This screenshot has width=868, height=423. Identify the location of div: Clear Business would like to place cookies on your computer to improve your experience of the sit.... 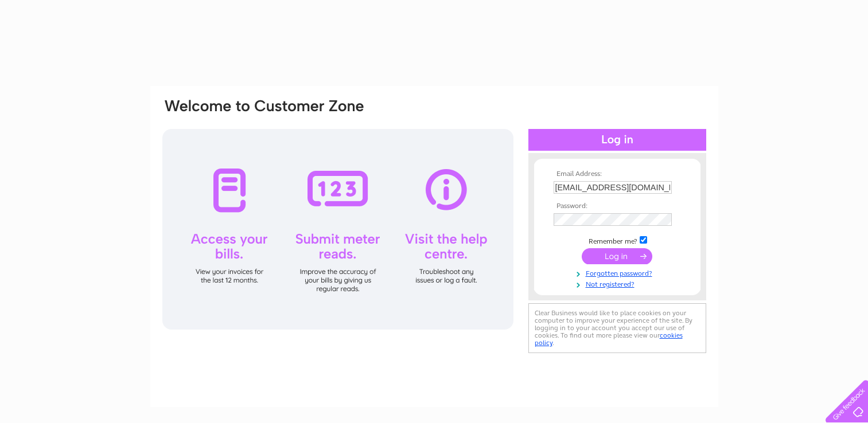
(617, 328).